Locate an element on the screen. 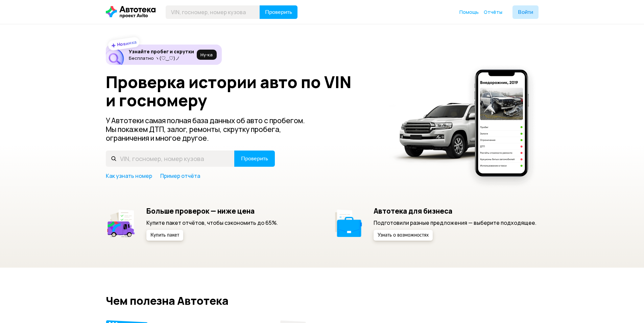 The height and width of the screenshot is (323, 644). a: Помощь is located at coordinates (469, 12).